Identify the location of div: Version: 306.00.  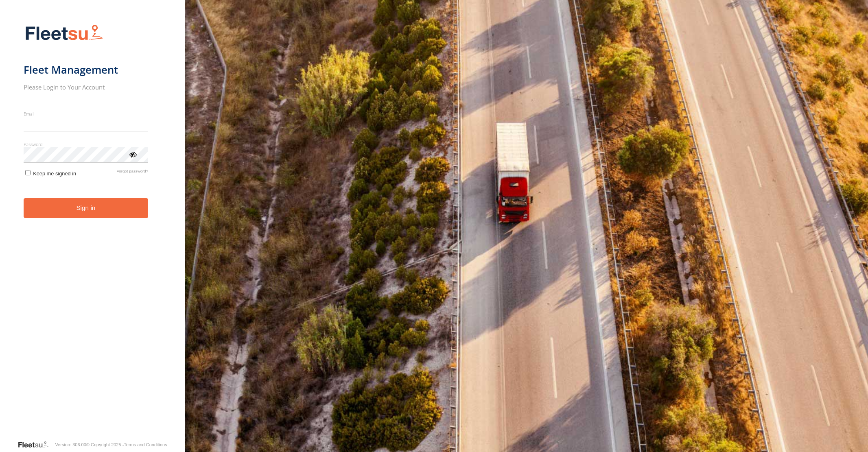
(70, 445).